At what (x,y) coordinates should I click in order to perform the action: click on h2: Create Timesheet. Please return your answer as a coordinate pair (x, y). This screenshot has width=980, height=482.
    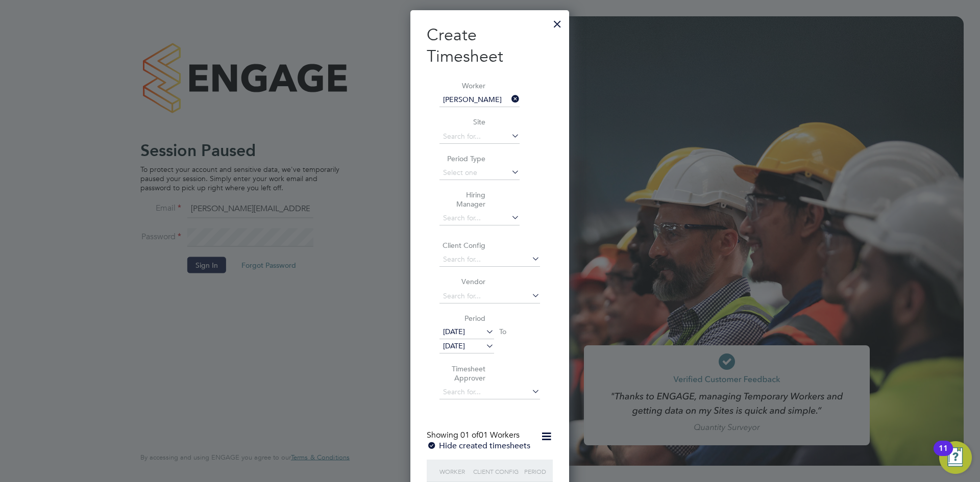
    Looking at the image, I should click on (489, 45).